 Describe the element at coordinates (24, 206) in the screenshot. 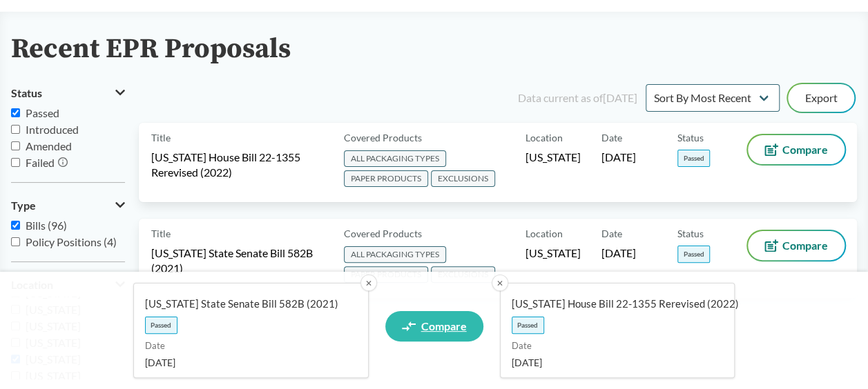

I see `span: Type` at that location.